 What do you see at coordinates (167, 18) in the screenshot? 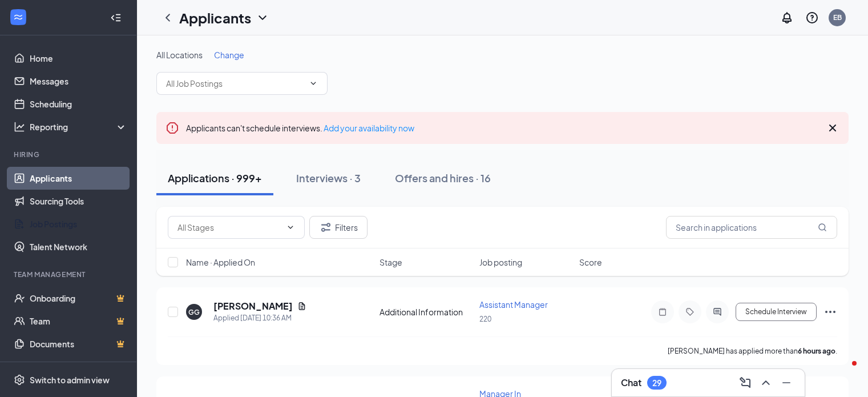
I see `svg: ChevronLeft` at bounding box center [167, 18].